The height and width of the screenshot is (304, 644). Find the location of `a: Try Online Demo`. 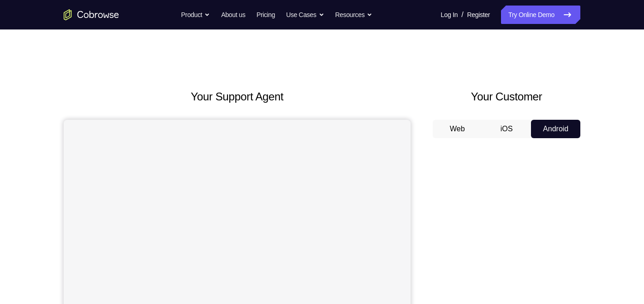

a: Try Online Demo is located at coordinates (541, 14).